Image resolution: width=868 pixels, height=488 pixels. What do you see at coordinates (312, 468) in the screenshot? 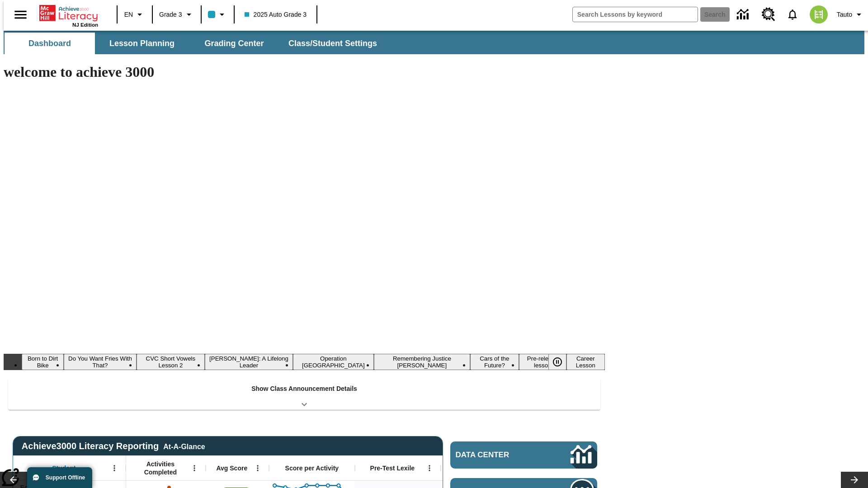
I see `span: Score per Activity` at bounding box center [312, 468].